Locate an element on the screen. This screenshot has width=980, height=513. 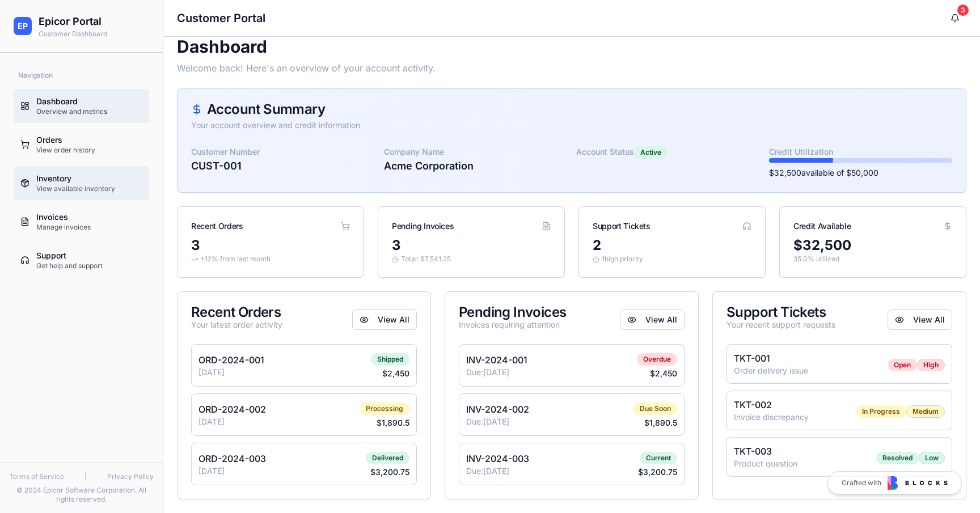
h2: Epicor Portal is located at coordinates (73, 22).